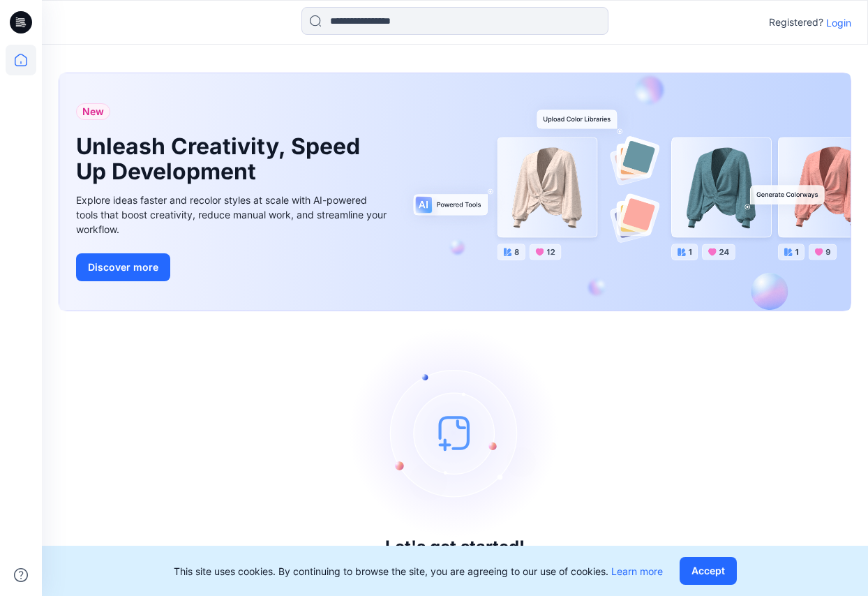 The image size is (868, 596). I want to click on a: Discover more, so click(233, 267).